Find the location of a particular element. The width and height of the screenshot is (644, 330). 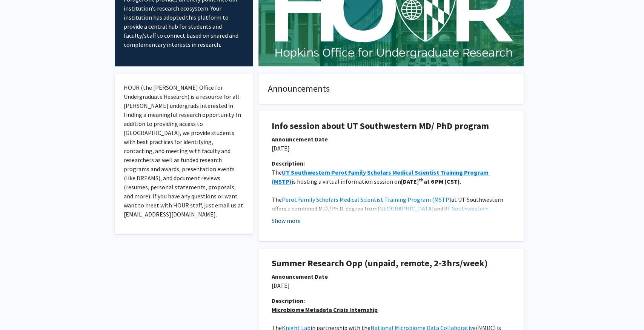

h4: Announcements is located at coordinates (391, 89).